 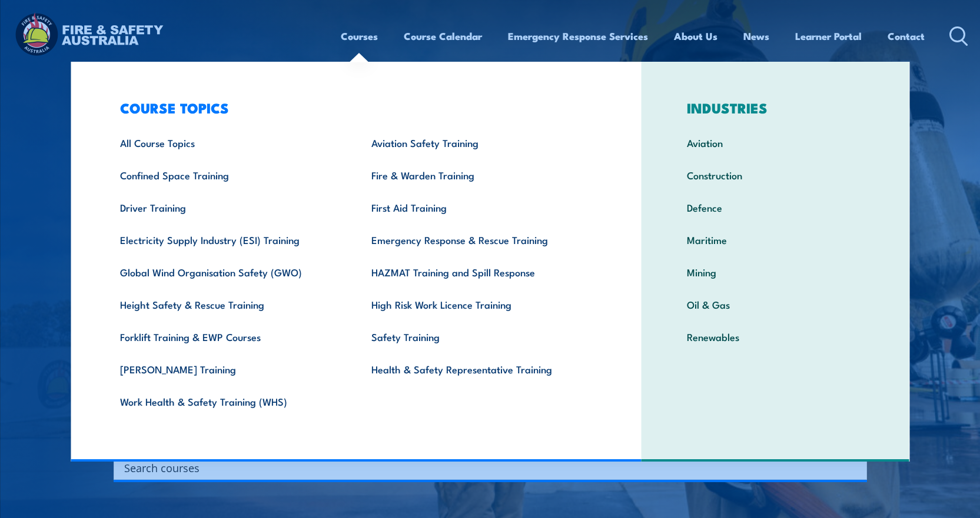 What do you see at coordinates (775, 143) in the screenshot?
I see `a: Aviation` at bounding box center [775, 143].